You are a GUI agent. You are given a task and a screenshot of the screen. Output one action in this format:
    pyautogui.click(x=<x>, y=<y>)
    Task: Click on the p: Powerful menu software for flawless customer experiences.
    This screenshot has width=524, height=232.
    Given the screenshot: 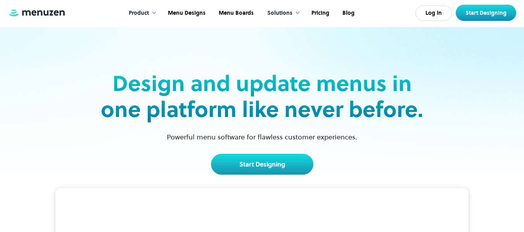 What is the action you would take?
    pyautogui.click(x=262, y=137)
    